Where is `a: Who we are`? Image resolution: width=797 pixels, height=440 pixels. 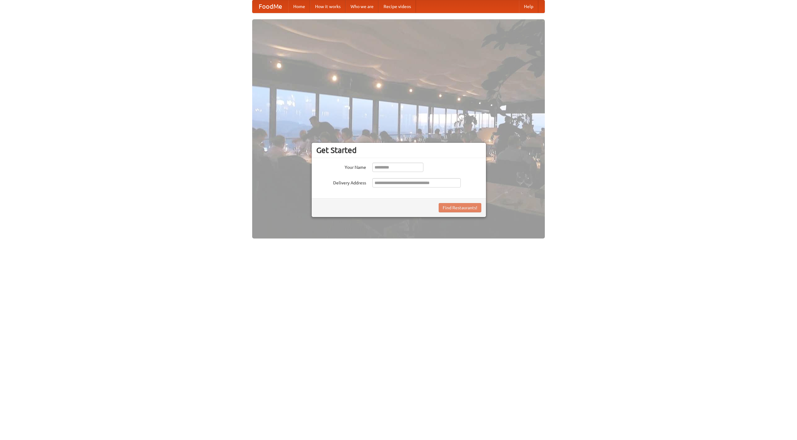 a: Who we are is located at coordinates (362, 7).